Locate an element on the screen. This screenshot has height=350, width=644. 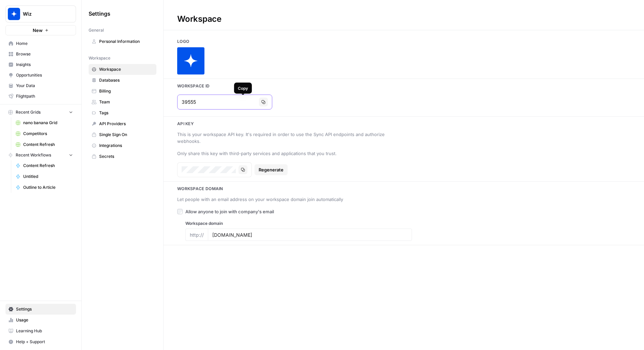
a: Integrations is located at coordinates (123, 146).